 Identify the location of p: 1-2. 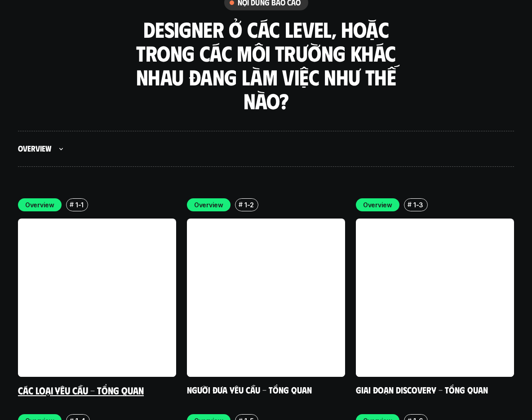
(249, 205).